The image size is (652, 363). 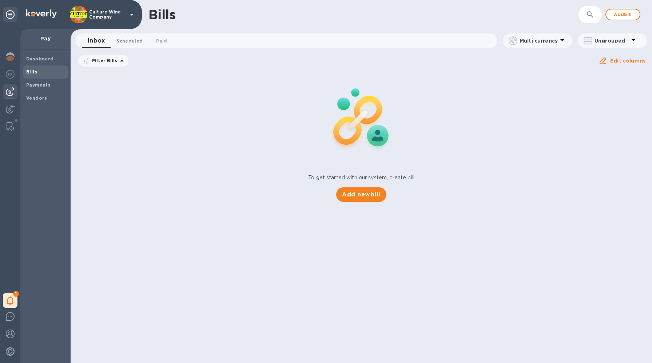 What do you see at coordinates (45, 39) in the screenshot?
I see `p: Pay` at bounding box center [45, 39].